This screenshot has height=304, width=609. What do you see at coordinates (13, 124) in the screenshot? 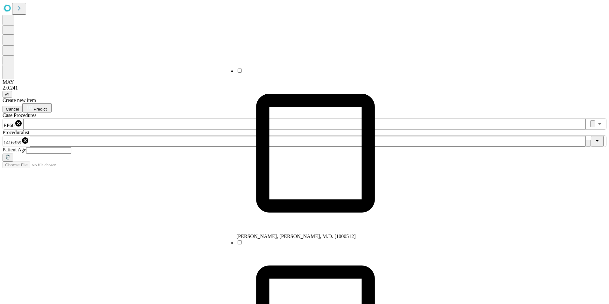
I see `div: EP60` at bounding box center [13, 124].